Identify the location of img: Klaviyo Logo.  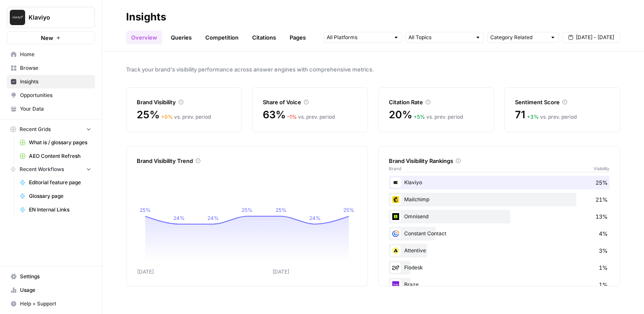
(18, 18).